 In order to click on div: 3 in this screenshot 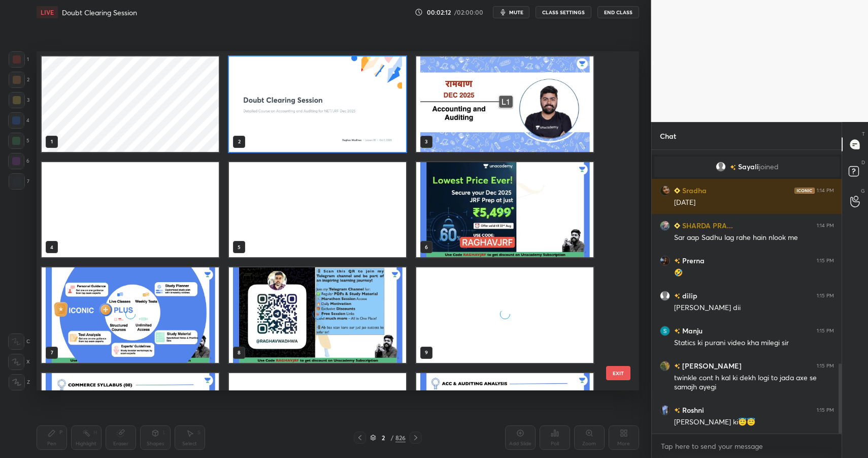, I will do `click(19, 100)`.